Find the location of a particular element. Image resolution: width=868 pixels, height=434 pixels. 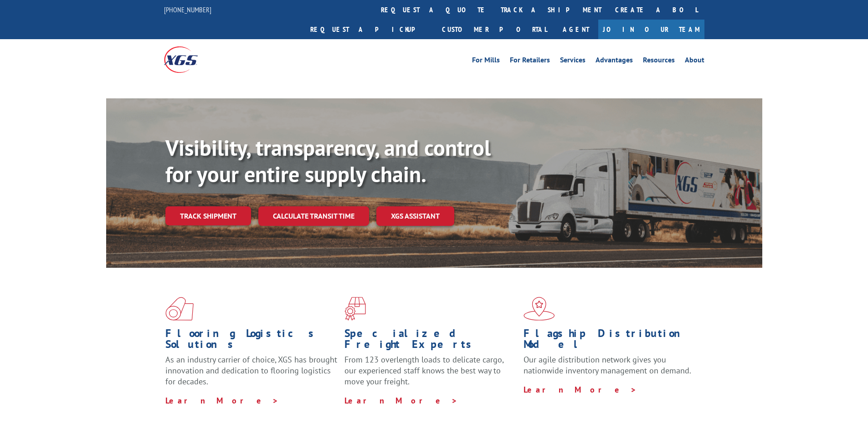

img: xgs-icon-focused-on-flooring-red is located at coordinates (355, 309).